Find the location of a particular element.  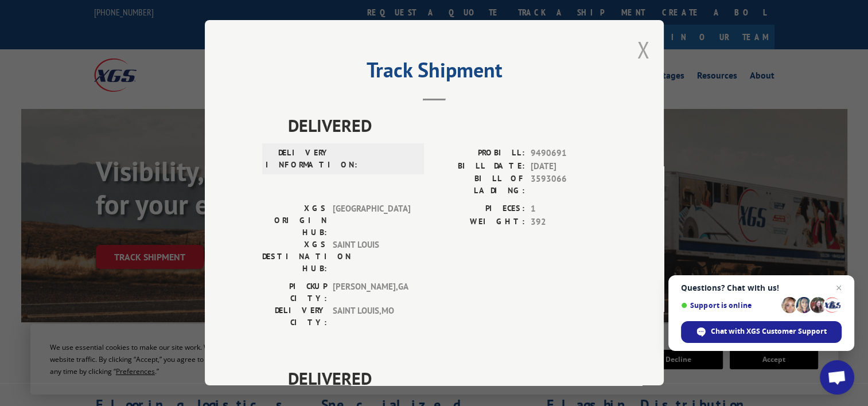

span: Questions? Chat with us! is located at coordinates (761, 288).